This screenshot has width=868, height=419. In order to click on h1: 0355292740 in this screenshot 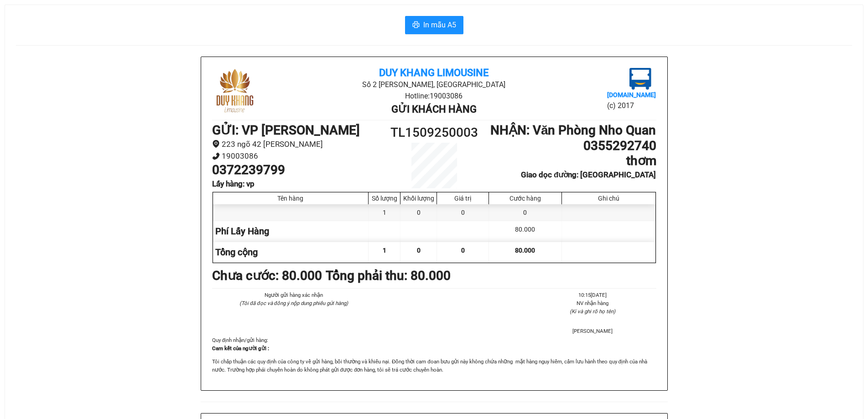, I will do `click(573, 146)`.